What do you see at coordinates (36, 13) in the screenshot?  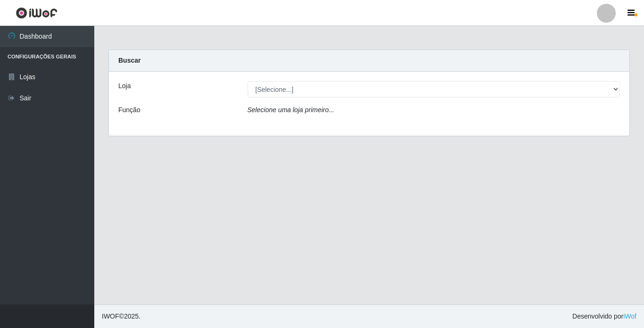 I see `img: CoreUI Logo` at bounding box center [36, 13].